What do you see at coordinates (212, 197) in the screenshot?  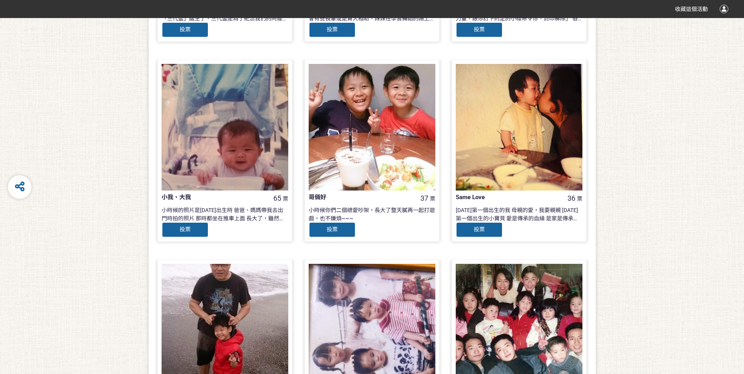 I see `div: 小我、大我` at bounding box center [212, 197].